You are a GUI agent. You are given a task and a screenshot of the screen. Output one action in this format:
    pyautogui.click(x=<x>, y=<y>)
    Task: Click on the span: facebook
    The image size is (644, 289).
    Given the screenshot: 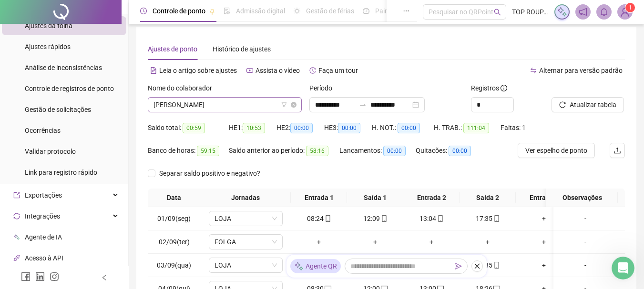 What is the action you would take?
    pyautogui.click(x=26, y=277)
    